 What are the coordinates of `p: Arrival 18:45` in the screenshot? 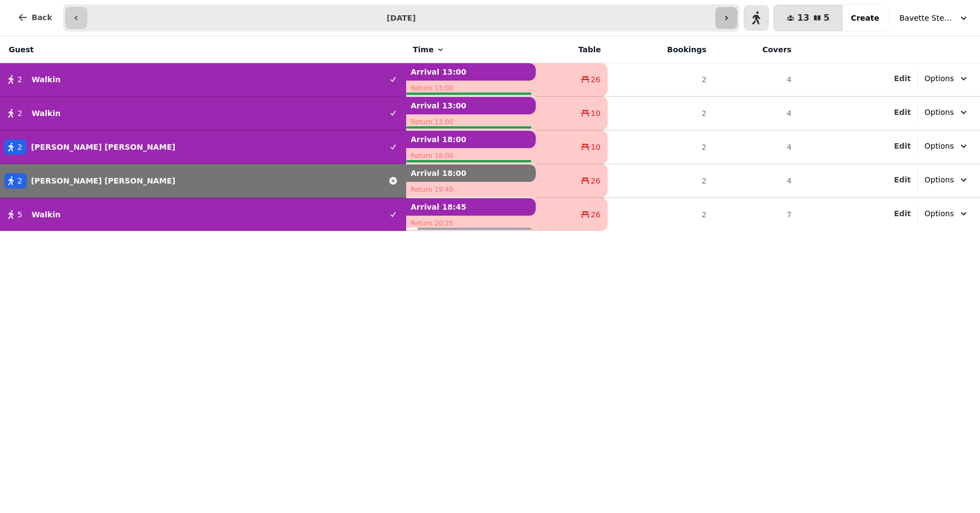 It's located at (471, 207).